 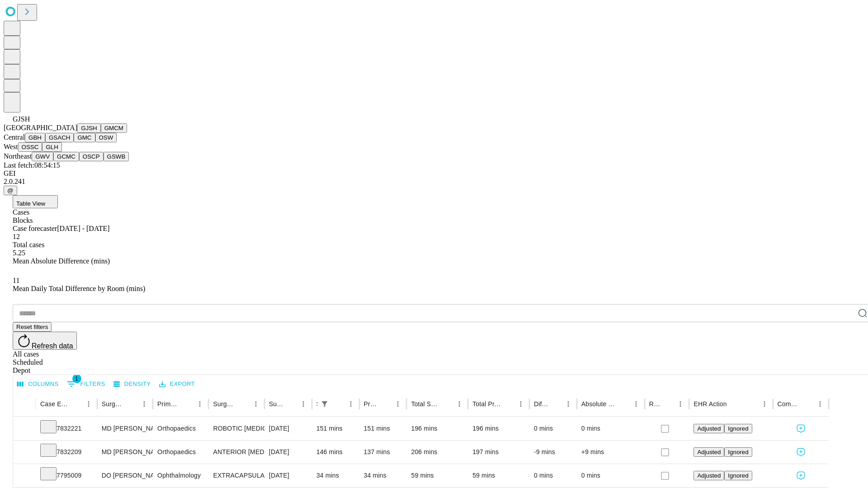 I want to click on button: Table View, so click(x=35, y=202).